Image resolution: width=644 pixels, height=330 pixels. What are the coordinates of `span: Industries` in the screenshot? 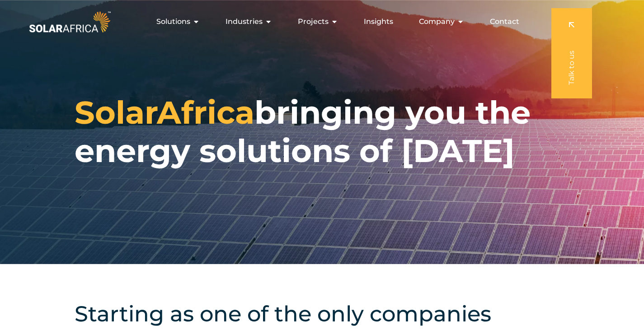 It's located at (244, 21).